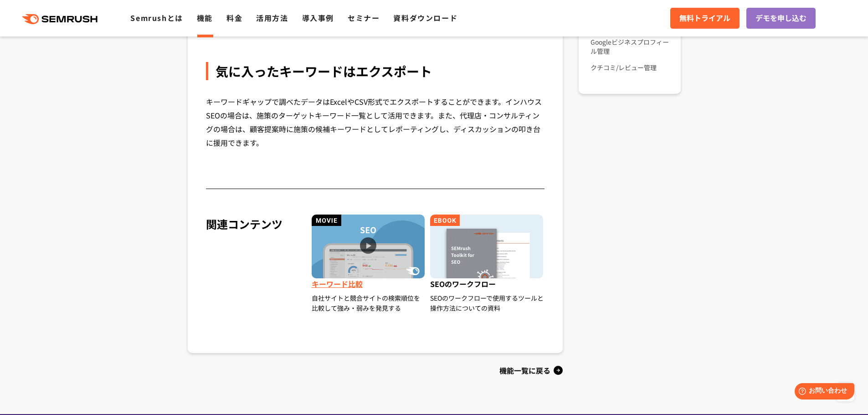 This screenshot has height=415, width=868. I want to click on a: クチコミ/レビュー管理, so click(632, 68).